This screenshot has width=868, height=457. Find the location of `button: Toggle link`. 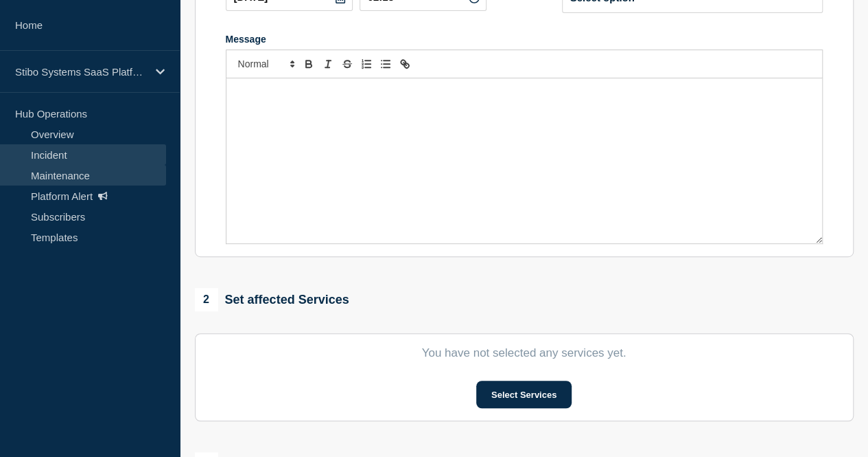

button: Toggle link is located at coordinates (405, 64).